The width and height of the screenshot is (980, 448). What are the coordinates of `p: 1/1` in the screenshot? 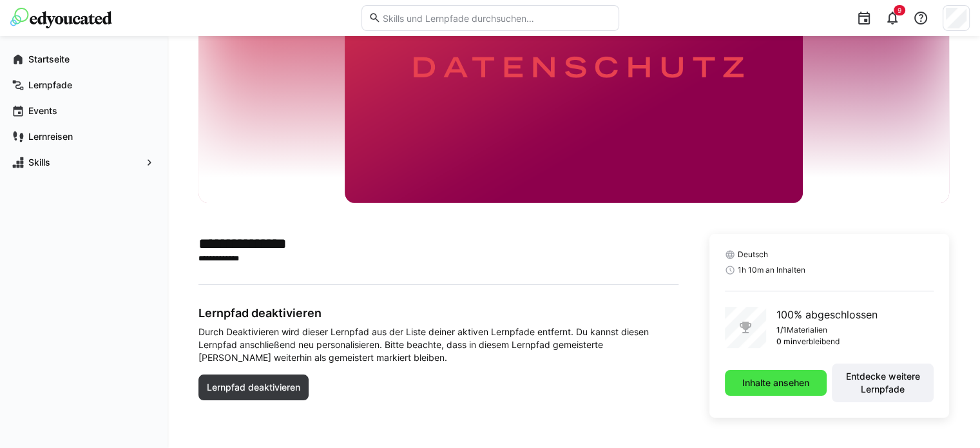 It's located at (782, 330).